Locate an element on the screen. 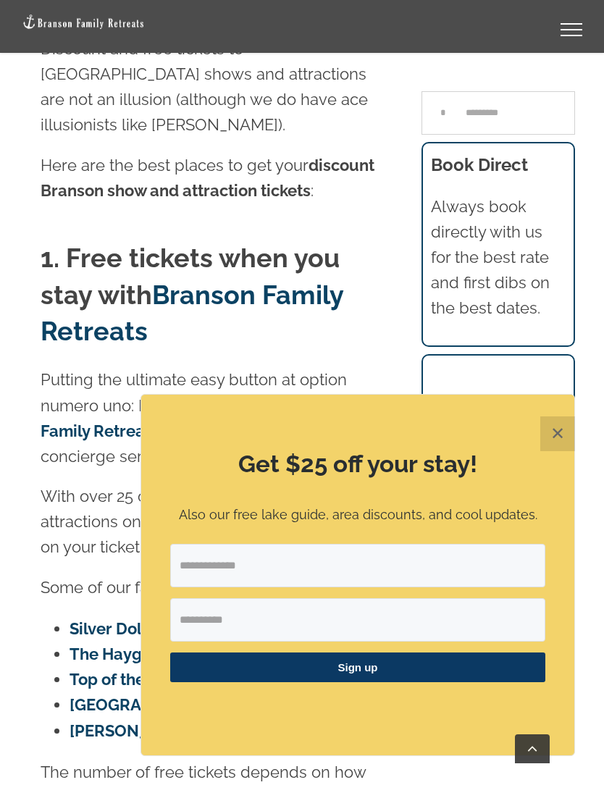 This screenshot has height=785, width=604. input: Email Address is located at coordinates (358, 566).